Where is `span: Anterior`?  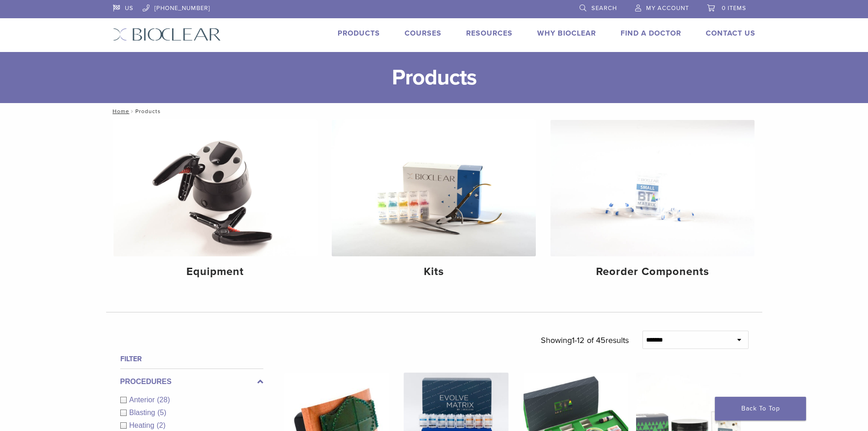
span: Anterior is located at coordinates (143, 399).